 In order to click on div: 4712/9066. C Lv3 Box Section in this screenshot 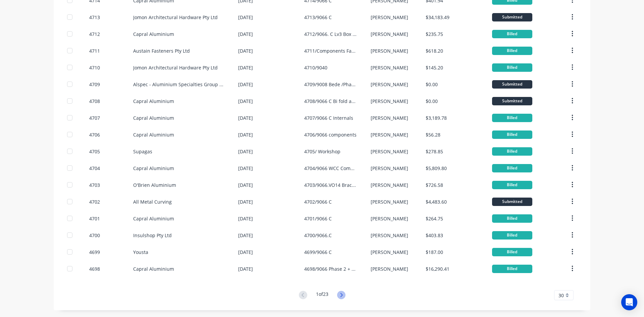, I will do `click(330, 34)`.